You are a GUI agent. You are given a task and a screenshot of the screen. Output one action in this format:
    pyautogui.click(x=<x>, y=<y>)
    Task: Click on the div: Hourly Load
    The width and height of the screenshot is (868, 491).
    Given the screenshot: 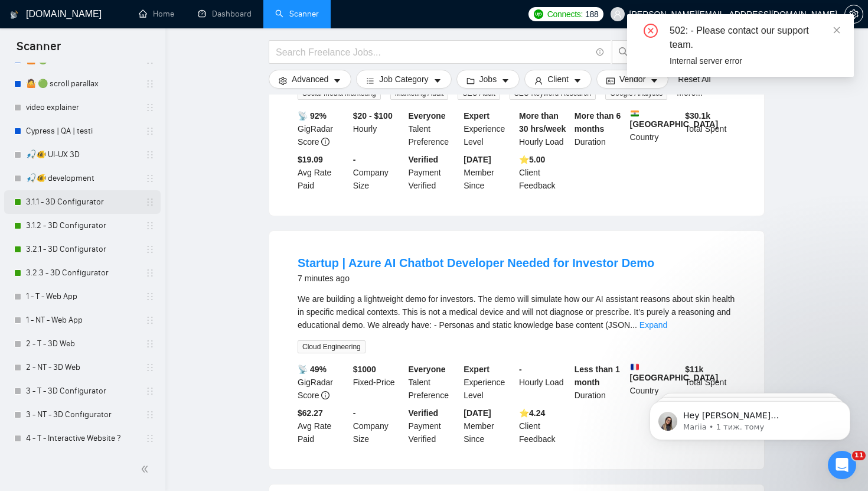 What is the action you would take?
    pyautogui.click(x=544, y=129)
    